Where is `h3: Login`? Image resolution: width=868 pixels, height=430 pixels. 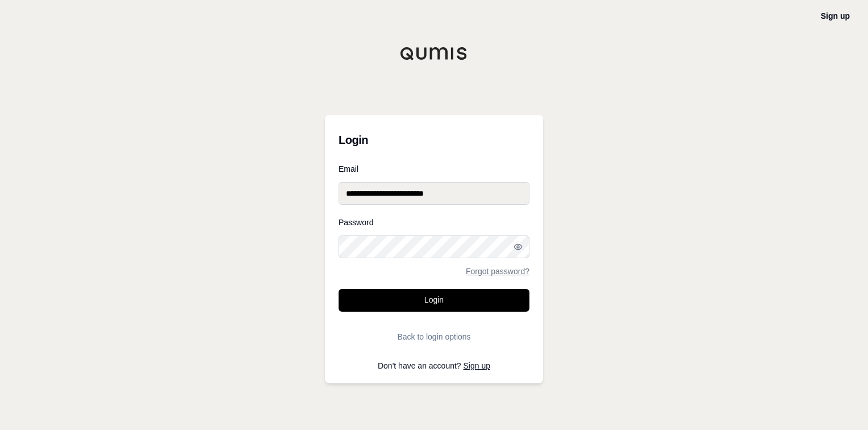 h3: Login is located at coordinates (434, 140).